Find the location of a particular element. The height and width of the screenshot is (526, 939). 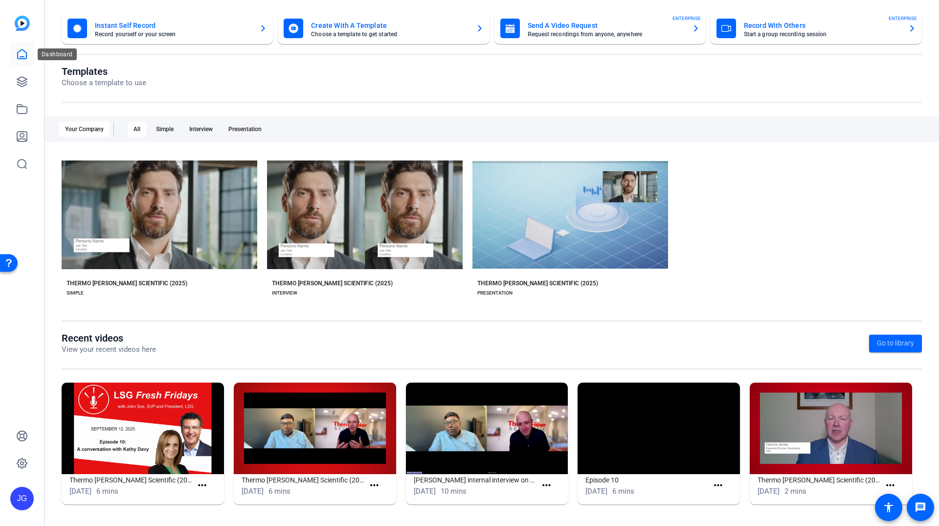

h1: Templates is located at coordinates (104, 71).